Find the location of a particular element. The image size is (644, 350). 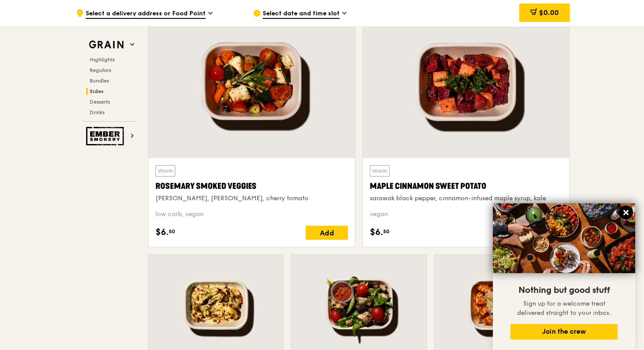

img: Grain web logo is located at coordinates (106, 45).